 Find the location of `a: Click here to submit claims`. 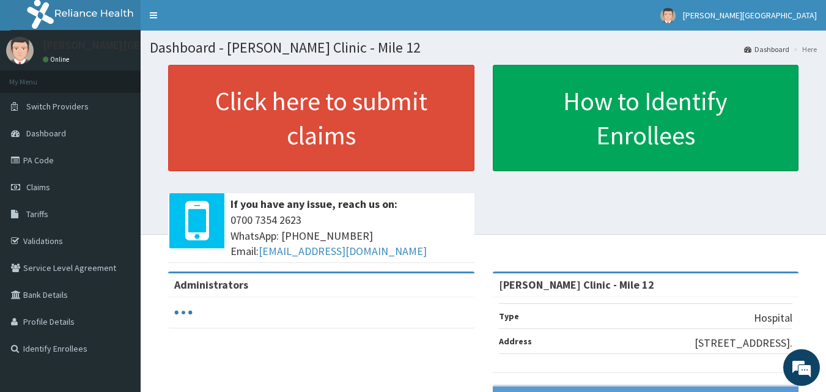

a: Click here to submit claims is located at coordinates (321, 118).